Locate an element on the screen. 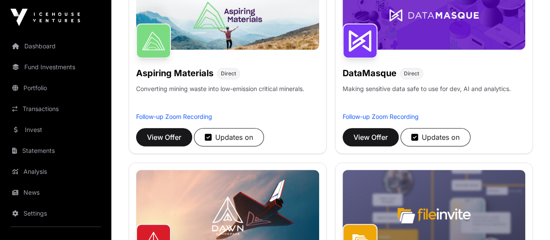 The height and width of the screenshot is (240, 550). p: Converting mining waste into low-emission critical minerals. is located at coordinates (220, 98).